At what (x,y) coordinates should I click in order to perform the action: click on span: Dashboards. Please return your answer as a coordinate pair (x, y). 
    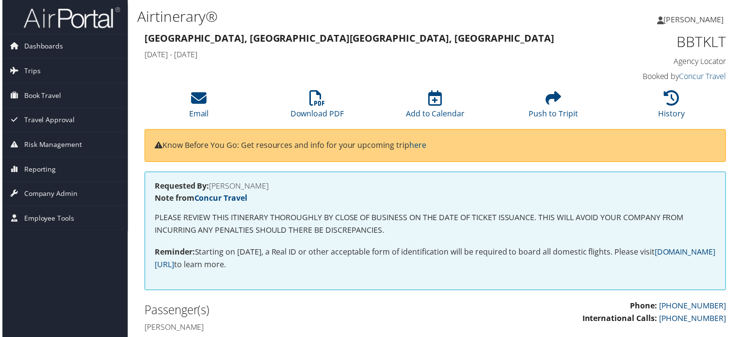
    Looking at the image, I should click on (41, 47).